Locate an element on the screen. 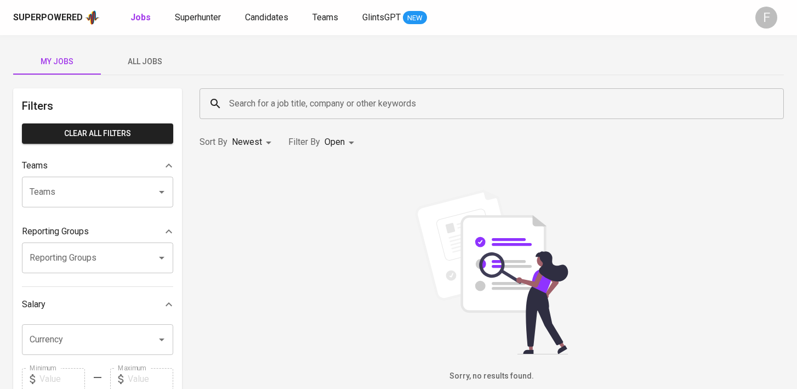  div: Superpowered is located at coordinates (48, 18).